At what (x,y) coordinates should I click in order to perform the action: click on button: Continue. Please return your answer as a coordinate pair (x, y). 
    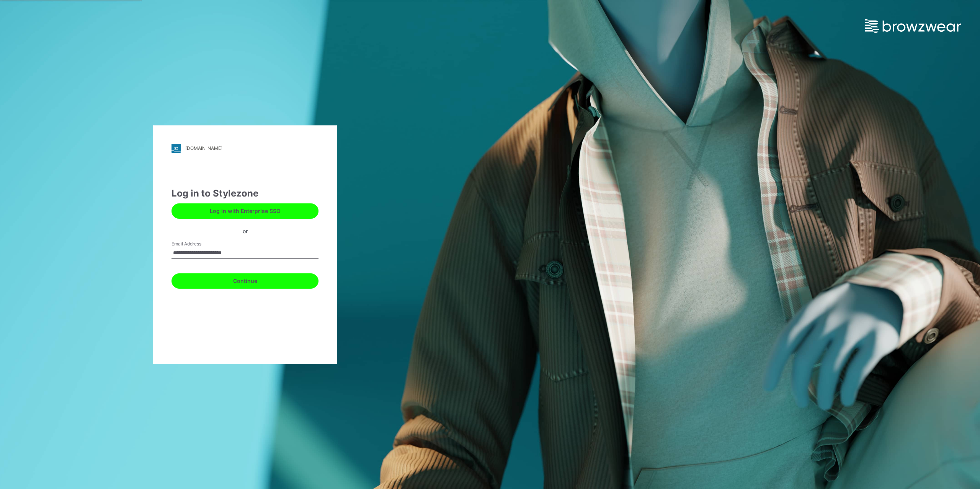
    Looking at the image, I should click on (245, 281).